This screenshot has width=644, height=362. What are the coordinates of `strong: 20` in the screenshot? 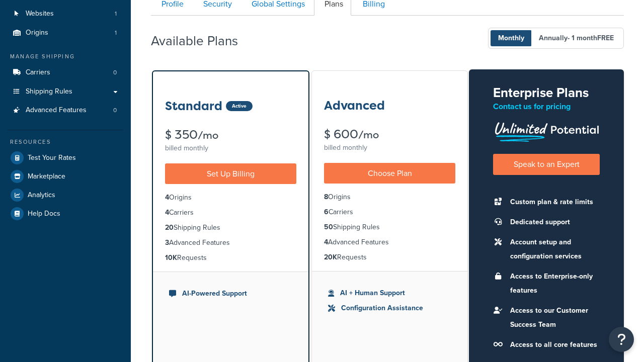 It's located at (169, 227).